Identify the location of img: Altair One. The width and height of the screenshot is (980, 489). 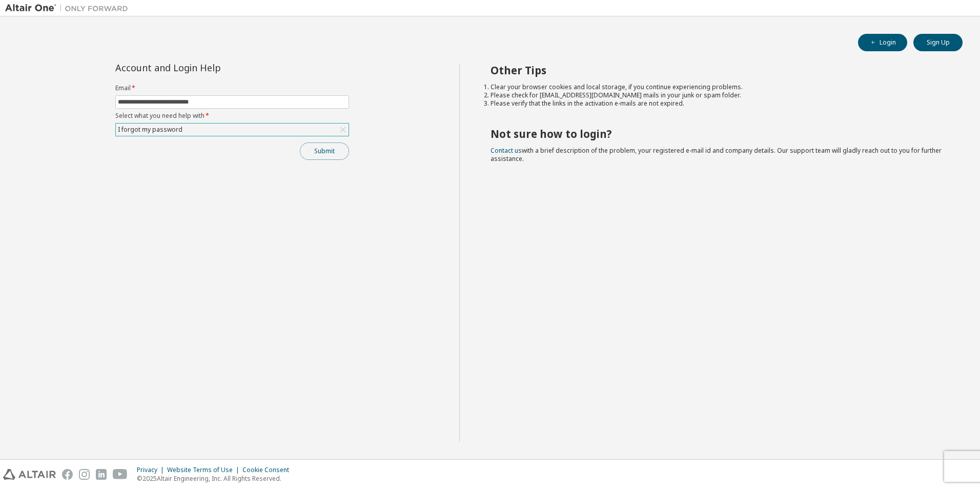
(69, 8).